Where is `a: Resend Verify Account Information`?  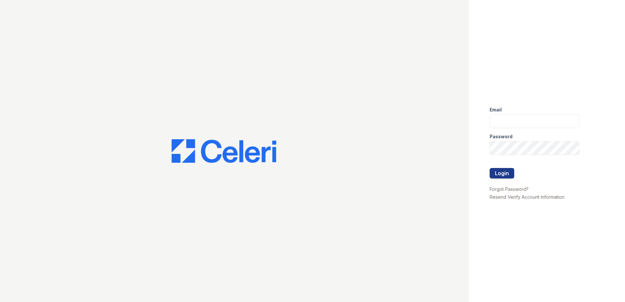
a: Resend Verify Account Information is located at coordinates (527, 197).